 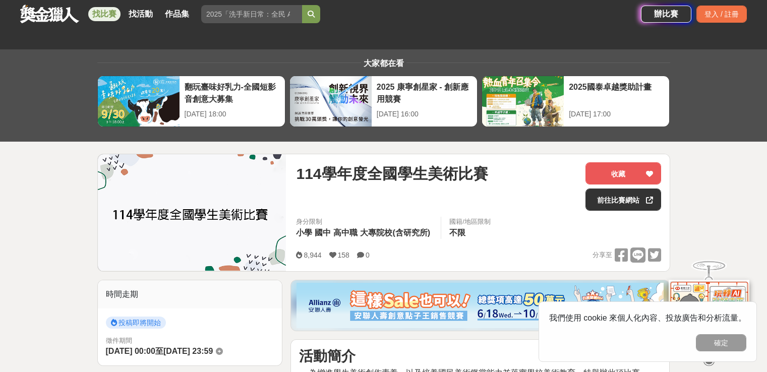 I want to click on a: 辦比賽, so click(x=666, y=14).